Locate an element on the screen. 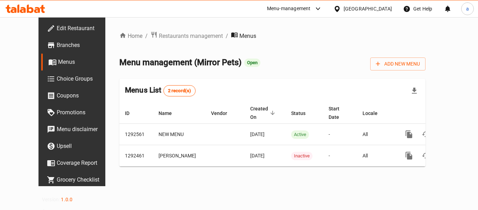 This screenshot has height=210, width=478. span: a is located at coordinates (468, 9).